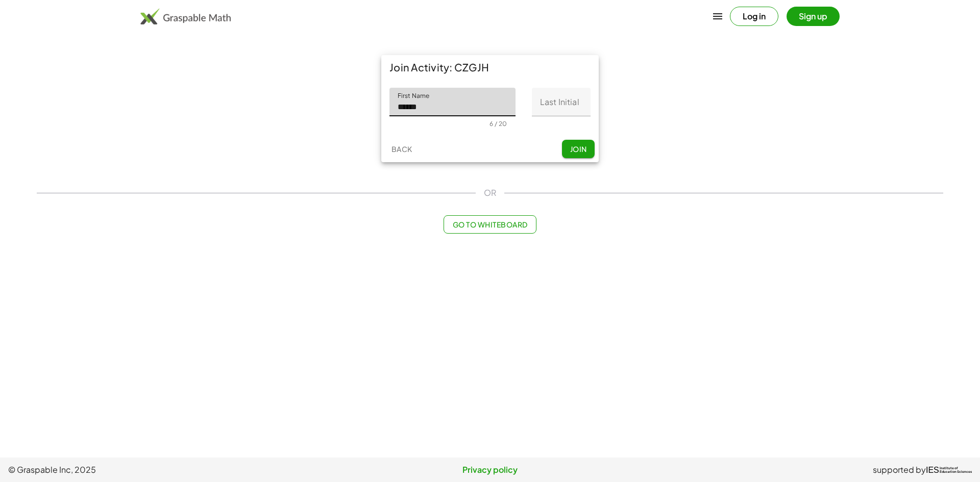 The image size is (980, 482). I want to click on button: Go to Whiteboard, so click(490, 224).